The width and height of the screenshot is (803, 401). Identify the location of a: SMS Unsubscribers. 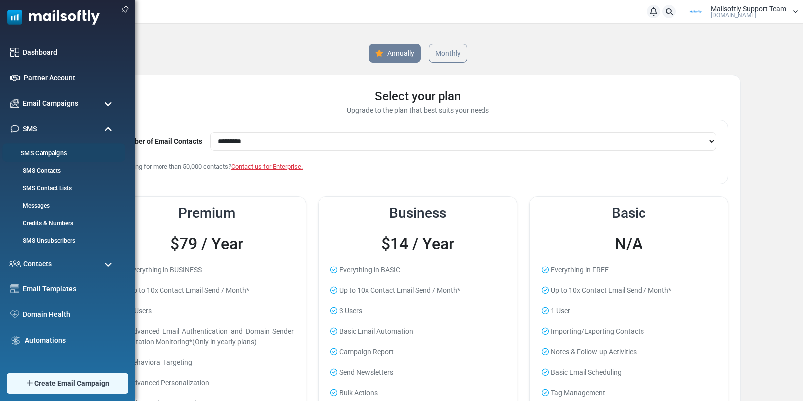
(62, 241).